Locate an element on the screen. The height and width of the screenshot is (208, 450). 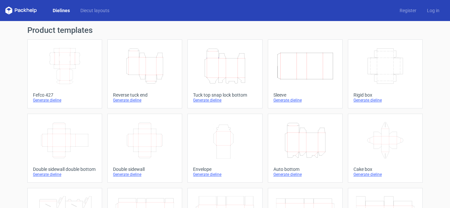
a: Double sidewallGenerate dieline is located at coordinates (145, 149).